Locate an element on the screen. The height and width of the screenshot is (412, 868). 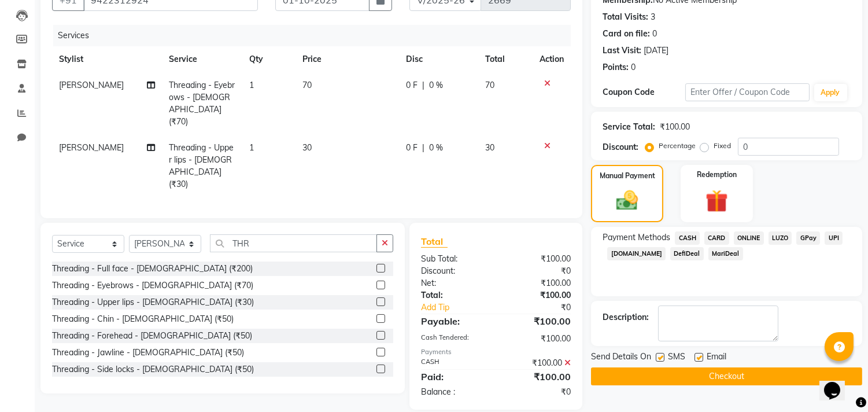
div: Total: is located at coordinates (454, 295).